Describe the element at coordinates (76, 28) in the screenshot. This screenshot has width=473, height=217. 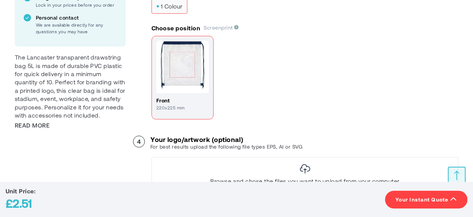
I see `p: We are available directly for any questions you may have` at that location.